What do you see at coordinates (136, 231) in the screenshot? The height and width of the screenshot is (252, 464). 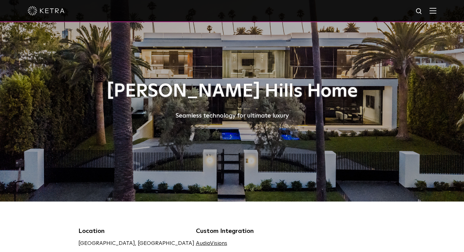 I see `h5: Location` at bounding box center [136, 231].